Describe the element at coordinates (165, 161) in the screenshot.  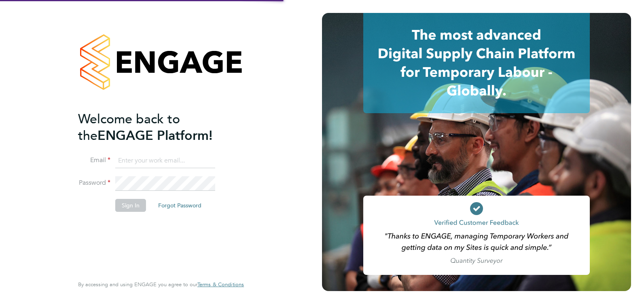
I see `input: Enter your work email...` at that location.